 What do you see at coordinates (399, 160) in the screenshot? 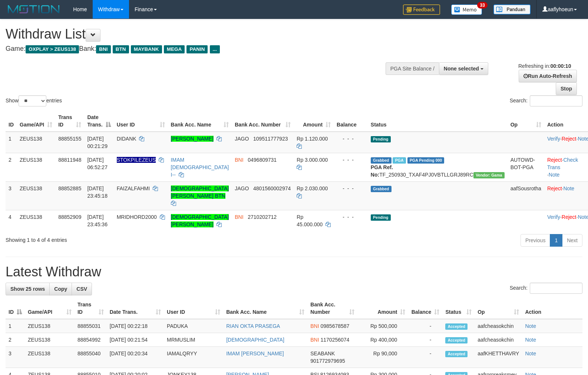
I see `span: Marked by aafsreyleap` at bounding box center [399, 160].